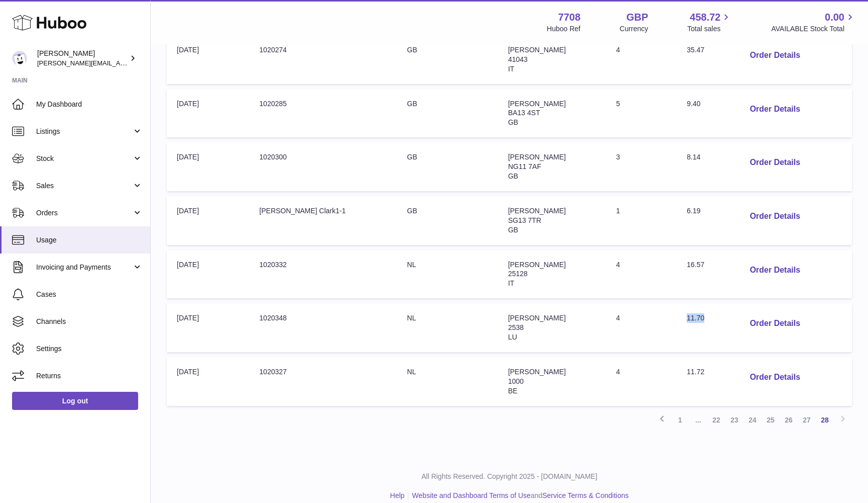  I want to click on td: 1, so click(642, 220).